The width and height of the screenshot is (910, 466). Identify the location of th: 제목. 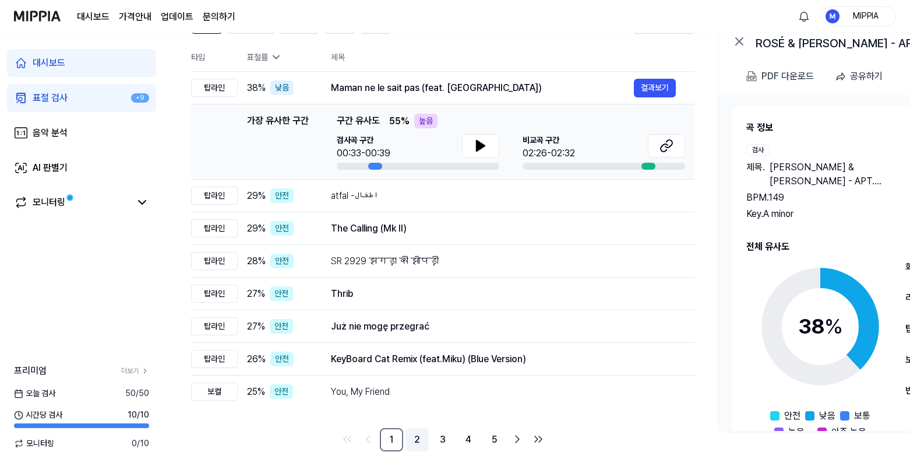
(513, 57).